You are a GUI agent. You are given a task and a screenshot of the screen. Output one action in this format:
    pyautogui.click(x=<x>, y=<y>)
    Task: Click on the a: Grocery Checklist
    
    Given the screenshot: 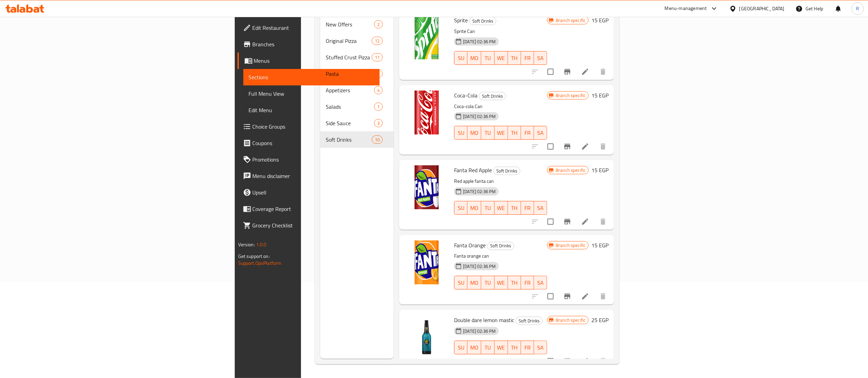 What is the action you would take?
    pyautogui.click(x=309, y=225)
    